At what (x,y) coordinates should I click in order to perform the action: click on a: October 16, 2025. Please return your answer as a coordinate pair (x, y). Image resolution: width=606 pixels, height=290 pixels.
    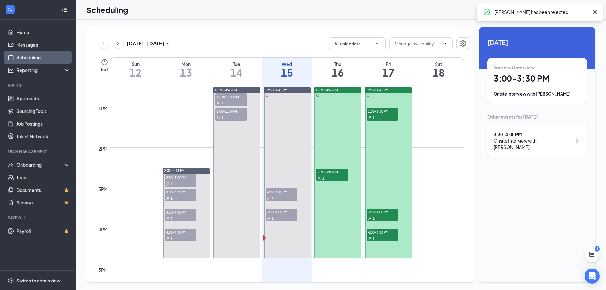
    Looking at the image, I should click on (337, 69).